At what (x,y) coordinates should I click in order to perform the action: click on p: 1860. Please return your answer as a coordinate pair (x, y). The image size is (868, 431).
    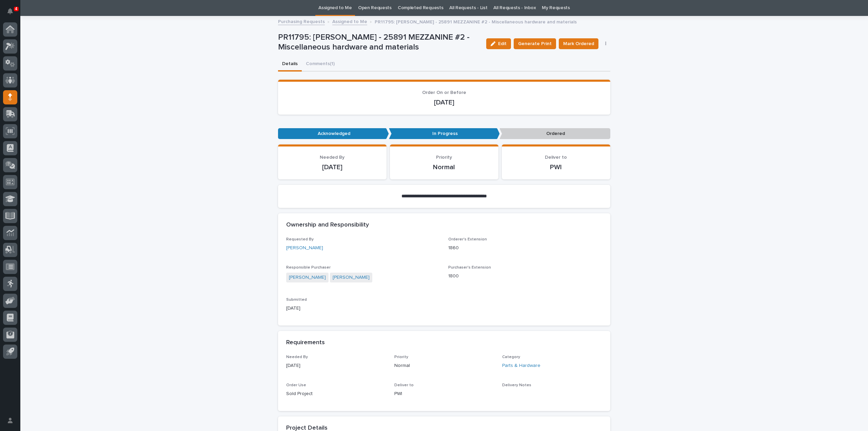
    Looking at the image, I should click on (525, 248).